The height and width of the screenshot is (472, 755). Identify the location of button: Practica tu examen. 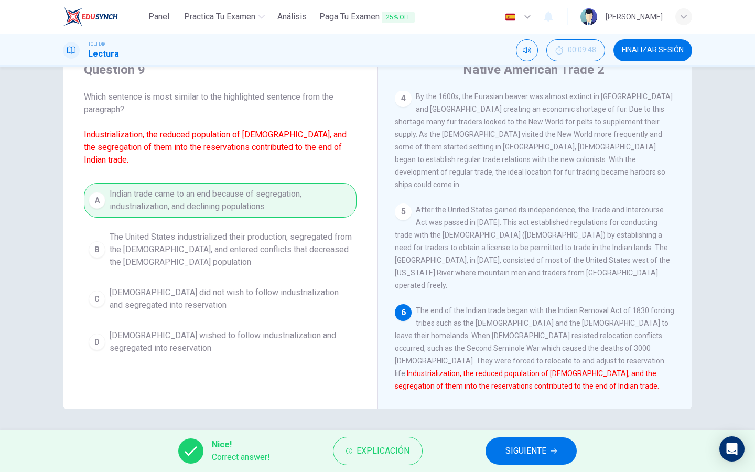
(224, 17).